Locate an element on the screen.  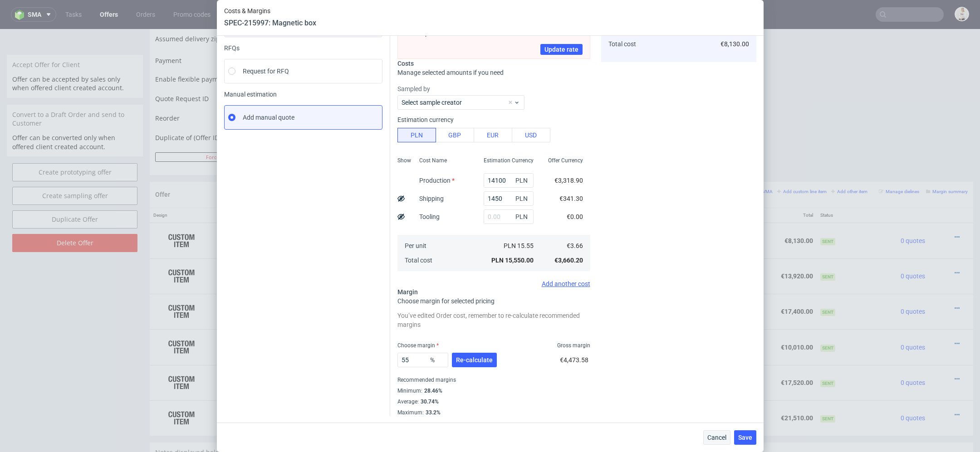
span: PLN is located at coordinates (523, 217).